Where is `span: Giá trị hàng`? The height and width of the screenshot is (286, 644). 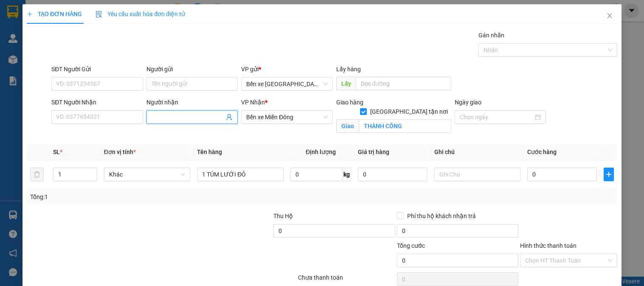 span: Giá trị hàng is located at coordinates (373, 152).